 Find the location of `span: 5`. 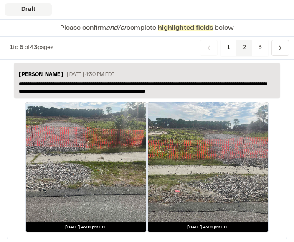

span: 5 is located at coordinates (21, 48).